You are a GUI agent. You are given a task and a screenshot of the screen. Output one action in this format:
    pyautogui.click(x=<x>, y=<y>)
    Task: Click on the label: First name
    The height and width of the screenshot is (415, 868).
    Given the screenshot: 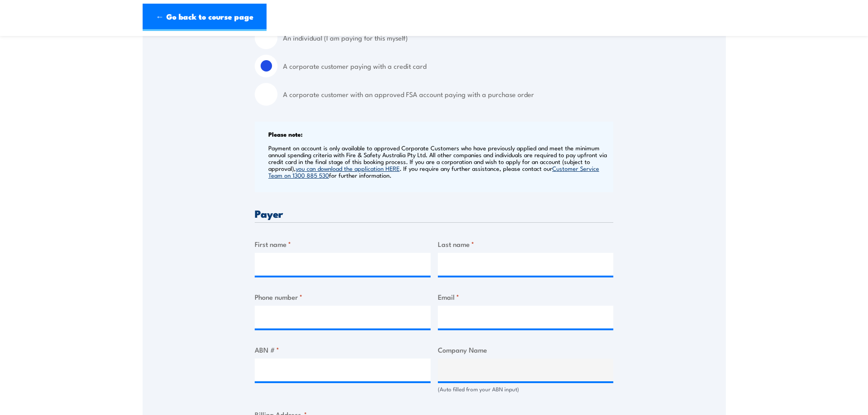 What is the action you would take?
    pyautogui.click(x=343, y=244)
    